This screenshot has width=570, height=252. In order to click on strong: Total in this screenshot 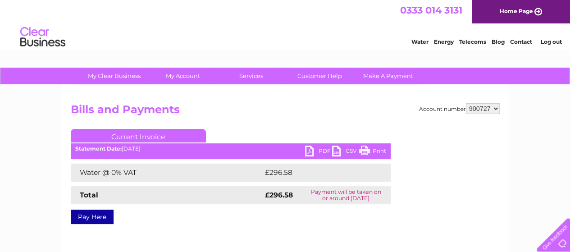, I will do `click(89, 195)`.